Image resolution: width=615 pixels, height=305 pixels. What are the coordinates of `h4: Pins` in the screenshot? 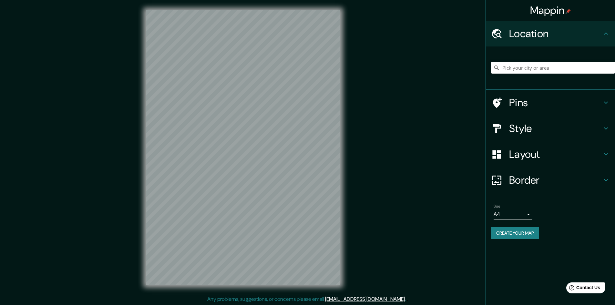 It's located at (556, 103).